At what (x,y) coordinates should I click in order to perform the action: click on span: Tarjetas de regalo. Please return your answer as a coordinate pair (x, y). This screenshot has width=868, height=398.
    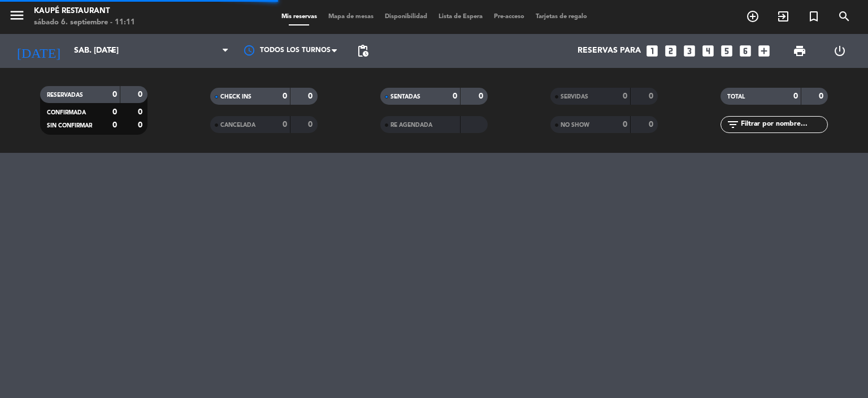
    Looking at the image, I should click on (561, 16).